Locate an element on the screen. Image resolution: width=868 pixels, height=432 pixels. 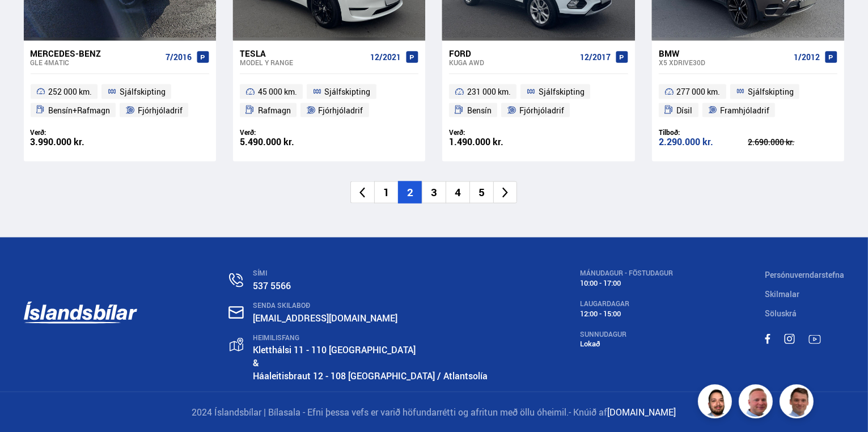
div: 12:00 - 15:00 is located at coordinates (626, 313).